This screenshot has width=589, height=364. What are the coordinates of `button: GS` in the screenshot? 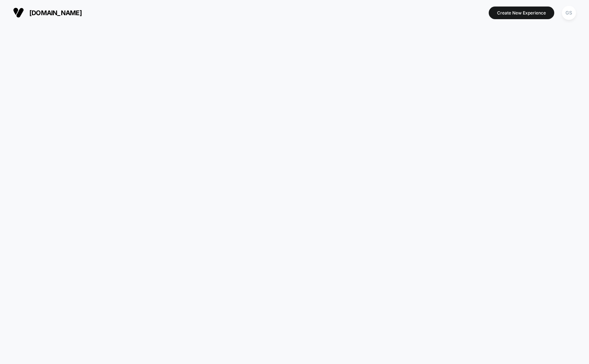 It's located at (568, 13).